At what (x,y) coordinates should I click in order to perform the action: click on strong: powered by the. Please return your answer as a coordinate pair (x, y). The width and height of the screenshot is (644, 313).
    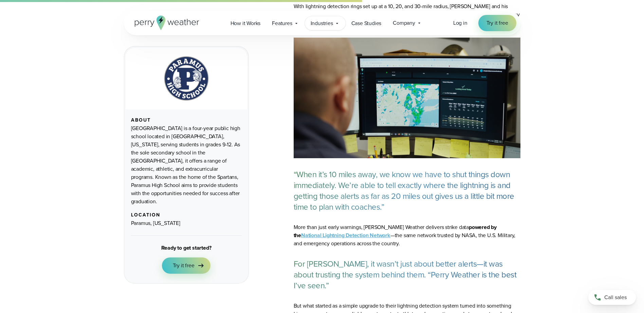
    Looking at the image, I should click on (395, 231).